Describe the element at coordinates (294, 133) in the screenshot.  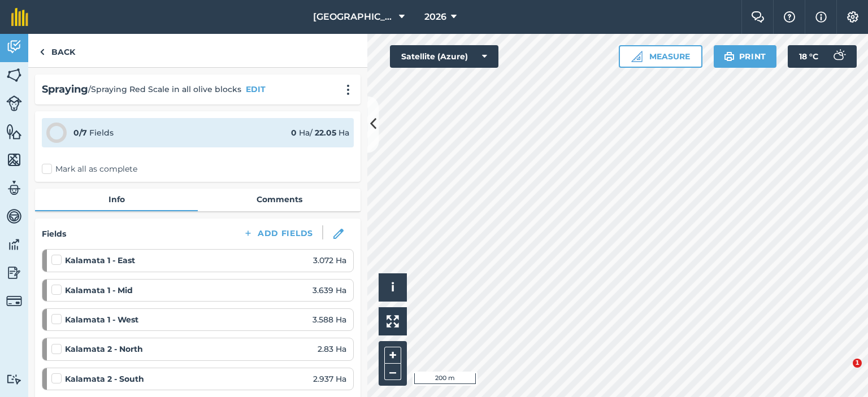
I see `strong: 0` at that location.